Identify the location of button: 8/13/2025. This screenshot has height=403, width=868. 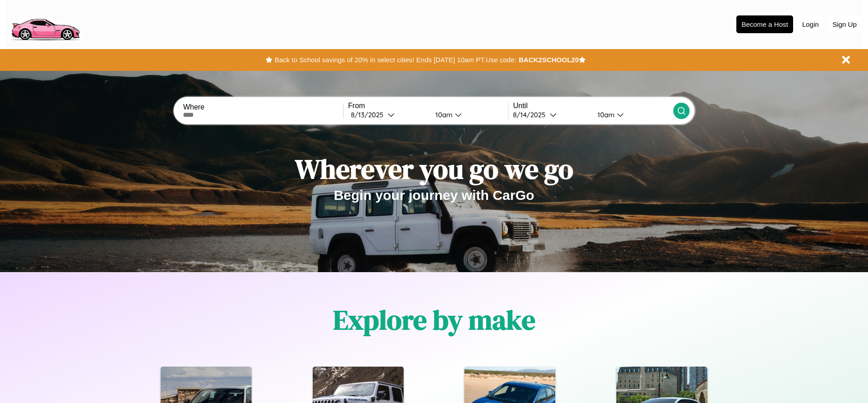
(388, 115).